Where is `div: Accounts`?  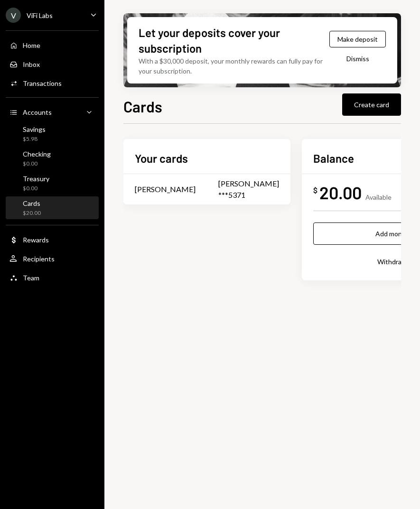
div: Accounts is located at coordinates (37, 112).